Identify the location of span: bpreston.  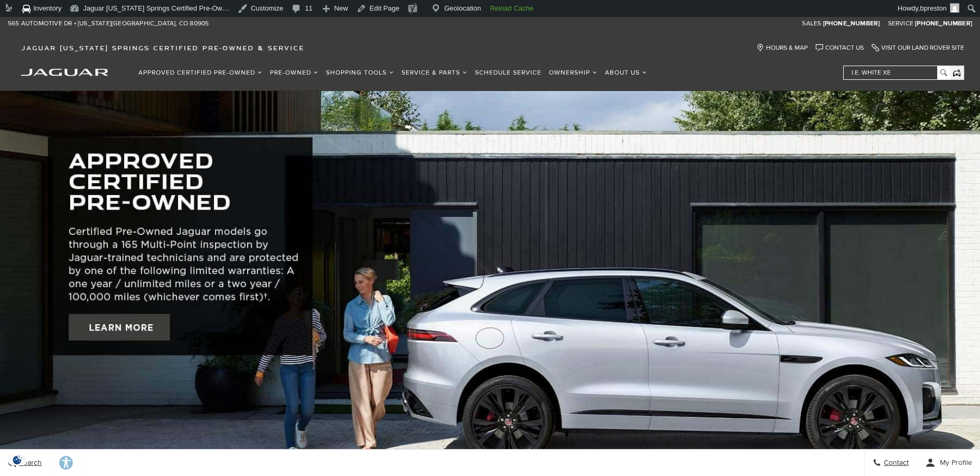
(933, 8).